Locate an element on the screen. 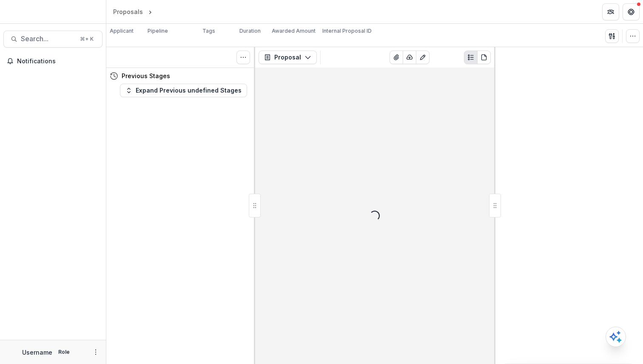  button: More is located at coordinates (96, 352).